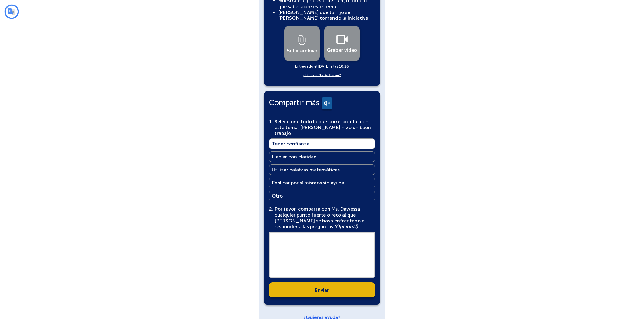  What do you see at coordinates (294, 157) in the screenshot?
I see `main: Hablar con claridad` at bounding box center [294, 157].